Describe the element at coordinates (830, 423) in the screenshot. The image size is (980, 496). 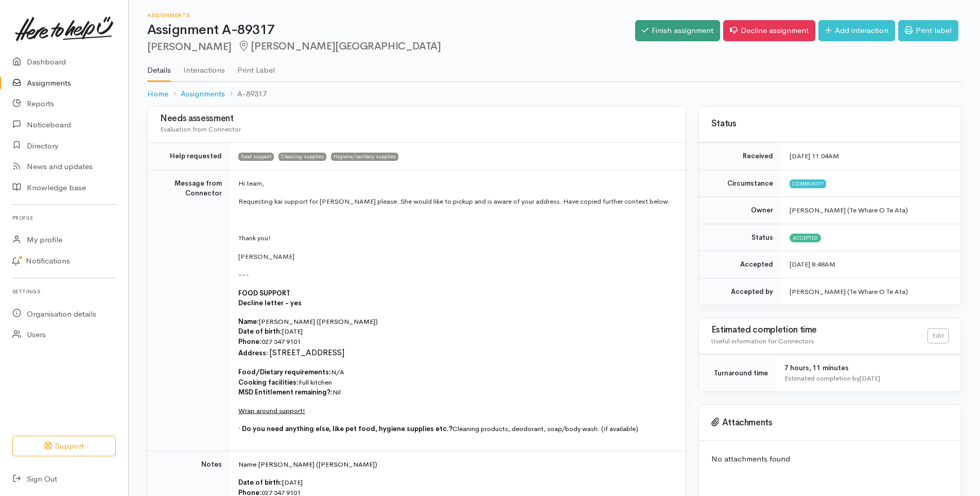
I see `h3: Attachments` at that location.